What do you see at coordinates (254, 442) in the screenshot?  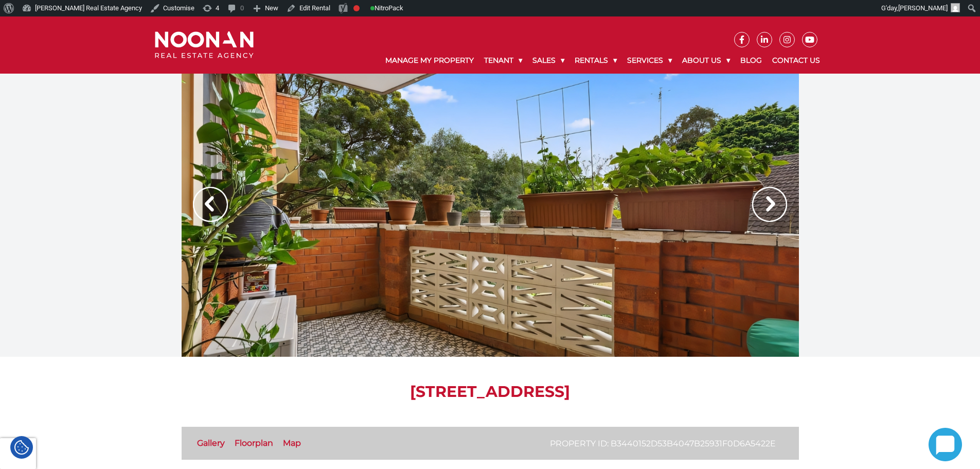 I see `a: Floorplan` at bounding box center [254, 442].